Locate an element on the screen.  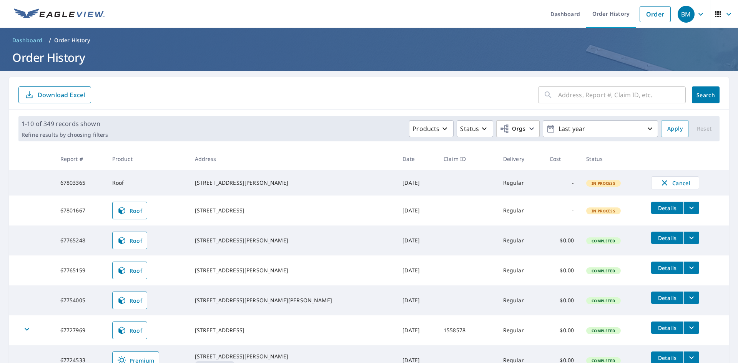
button: Last year is located at coordinates (600, 129).